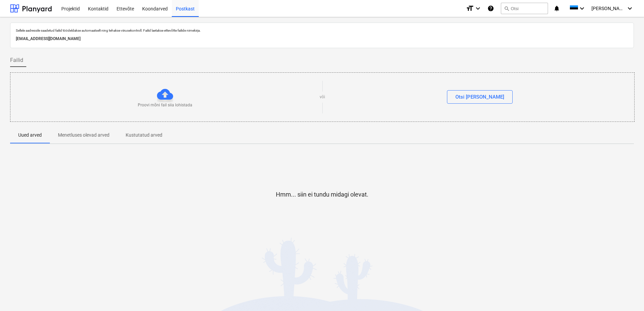 The width and height of the screenshot is (644, 311). What do you see at coordinates (322, 195) in the screenshot?
I see `p: Hmm... siin ei tundu midagi olevat.` at bounding box center [322, 195].